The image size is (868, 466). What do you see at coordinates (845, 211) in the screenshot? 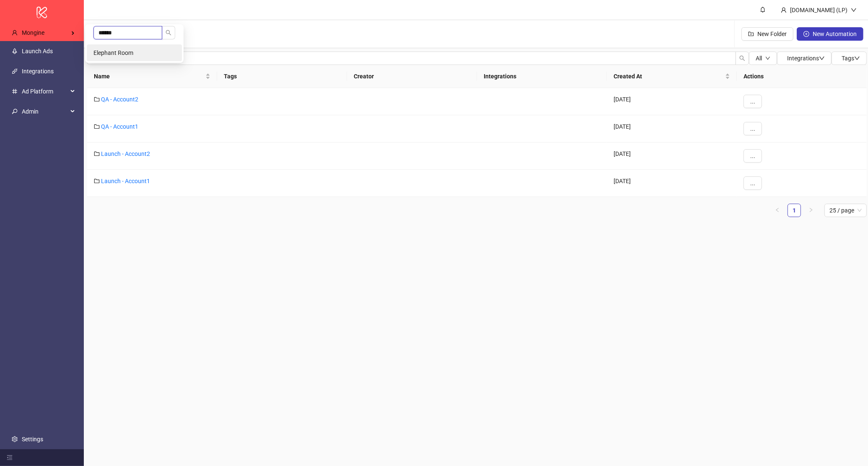
I see `div: Page Size` at bounding box center [845, 211].